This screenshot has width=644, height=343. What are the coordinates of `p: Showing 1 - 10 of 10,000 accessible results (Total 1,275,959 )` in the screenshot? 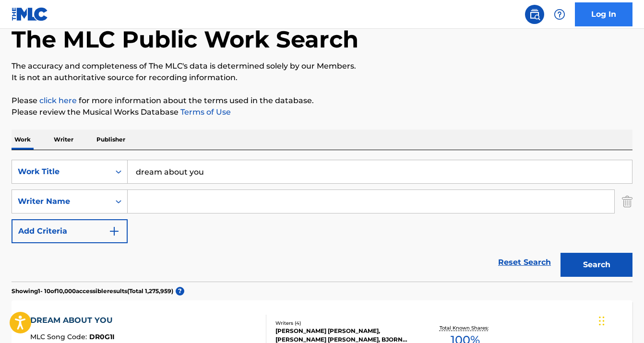 It's located at (92, 291).